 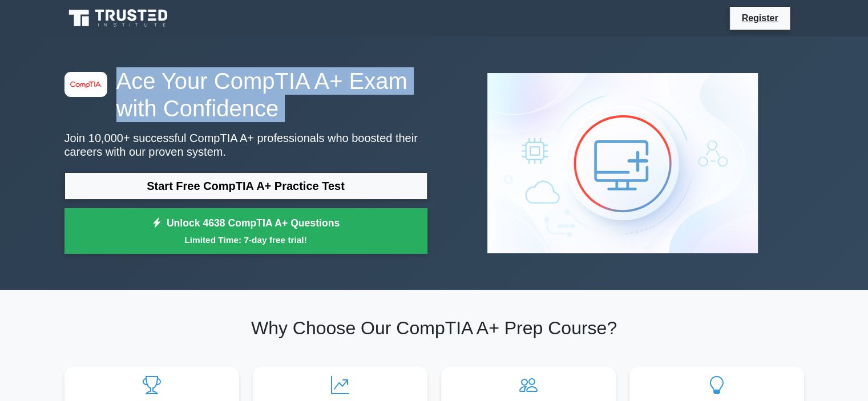 I want to click on a: Start Free CompTIA A+ Practice Test, so click(x=246, y=186).